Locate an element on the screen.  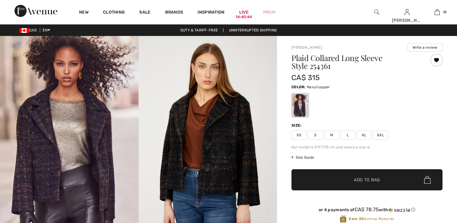
a: New is located at coordinates (84, 13).